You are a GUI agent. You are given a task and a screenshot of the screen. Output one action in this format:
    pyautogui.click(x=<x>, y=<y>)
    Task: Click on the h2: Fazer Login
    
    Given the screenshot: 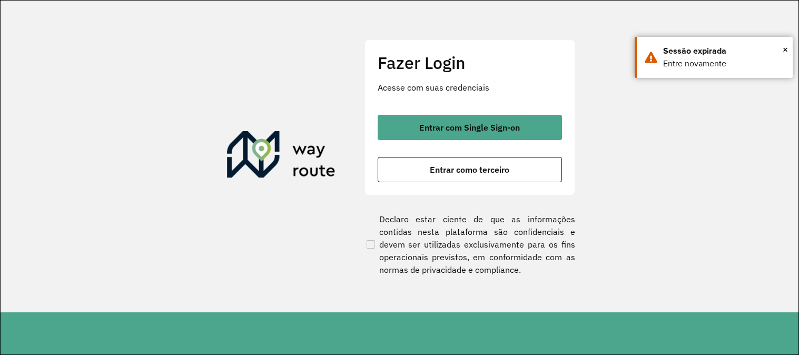 What is the action you would take?
    pyautogui.click(x=470, y=63)
    